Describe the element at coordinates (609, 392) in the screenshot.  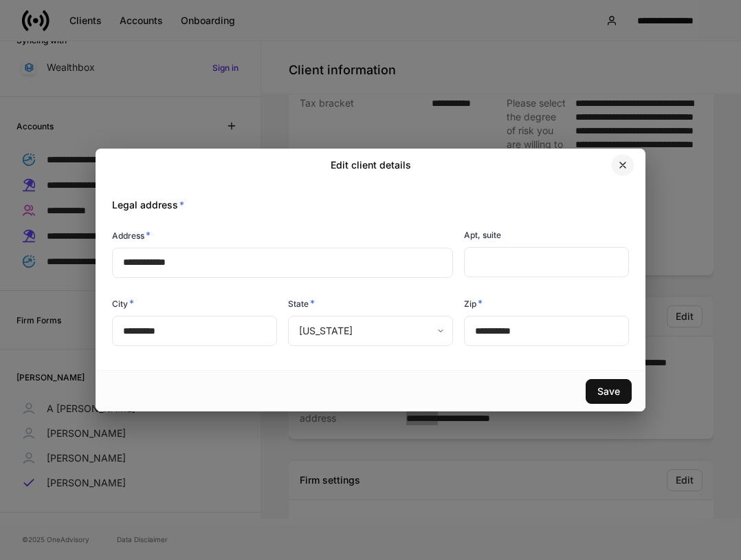
I see `button: Save` at that location.